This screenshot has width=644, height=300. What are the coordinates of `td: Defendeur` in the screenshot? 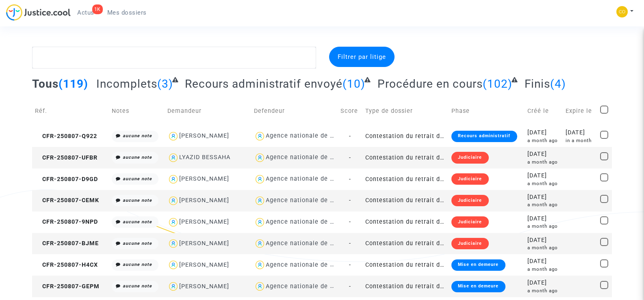 It's located at (294, 111).